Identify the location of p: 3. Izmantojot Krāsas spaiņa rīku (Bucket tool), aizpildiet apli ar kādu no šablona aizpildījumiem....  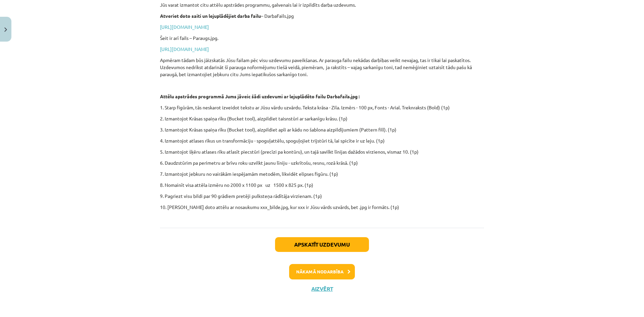
(322, 129).